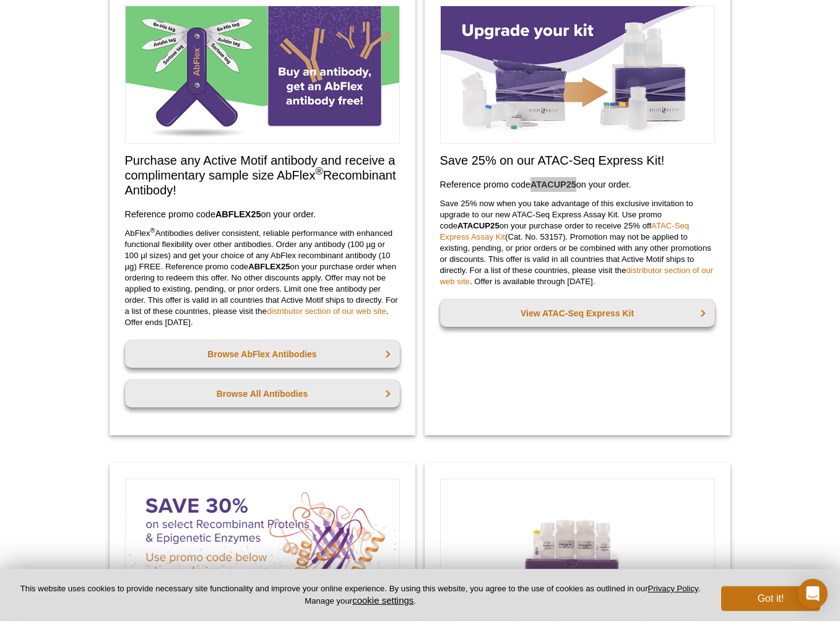 This screenshot has height=621, width=840. I want to click on img: Save on Recombinant Proteins and Enzymes, so click(263, 547).